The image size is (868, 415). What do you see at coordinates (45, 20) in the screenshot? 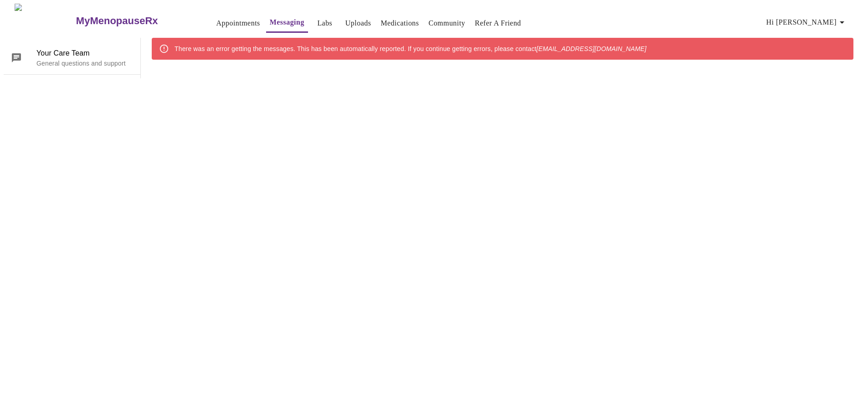
I see `img: MyMenopauseRx Logo` at bounding box center [45, 20].